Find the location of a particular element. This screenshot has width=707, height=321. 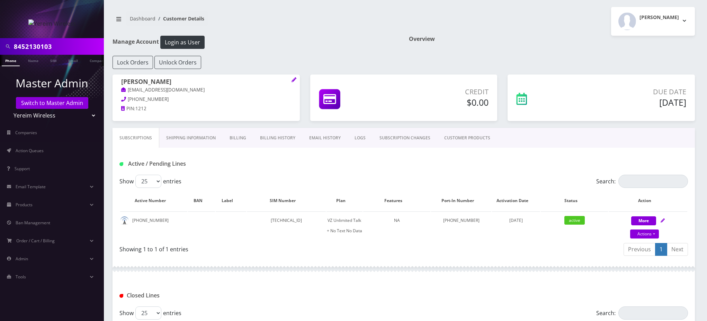

a: Billing History is located at coordinates (278, 138).